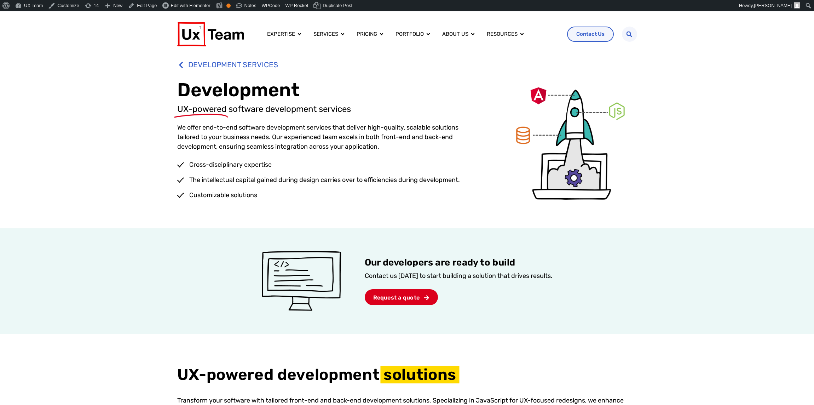 The width and height of the screenshot is (814, 405). What do you see at coordinates (324, 180) in the screenshot?
I see `span: The intellectual capital gained during design carries over to efficiencies during development.` at bounding box center [324, 180].